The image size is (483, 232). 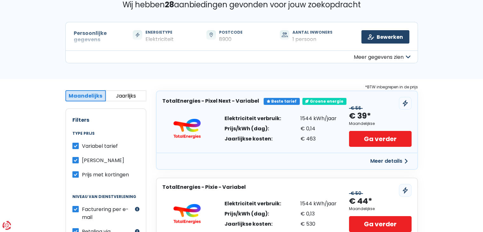 What do you see at coordinates (324, 101) in the screenshot?
I see `div: Groene energie` at bounding box center [324, 101].